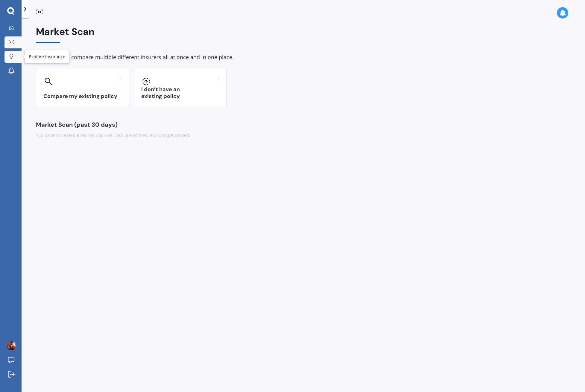 Image resolution: width=585 pixels, height=392 pixels. I want to click on div: Explore insurance, so click(47, 57).